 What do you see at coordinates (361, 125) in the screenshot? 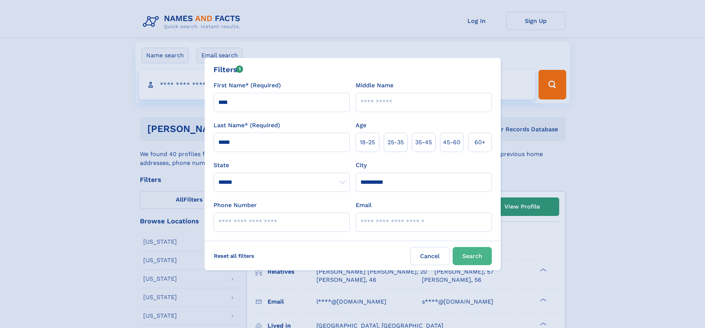
I see `label: Age` at bounding box center [361, 125].